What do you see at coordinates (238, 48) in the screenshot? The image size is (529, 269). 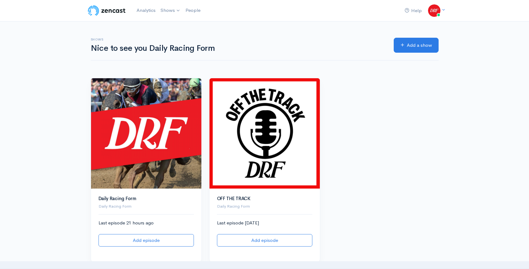 I see `h1: Nice to see you Daily Racing Form` at bounding box center [238, 48].